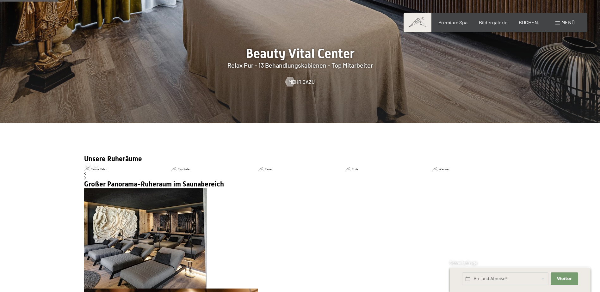  I want to click on span: Feuer, so click(268, 169).